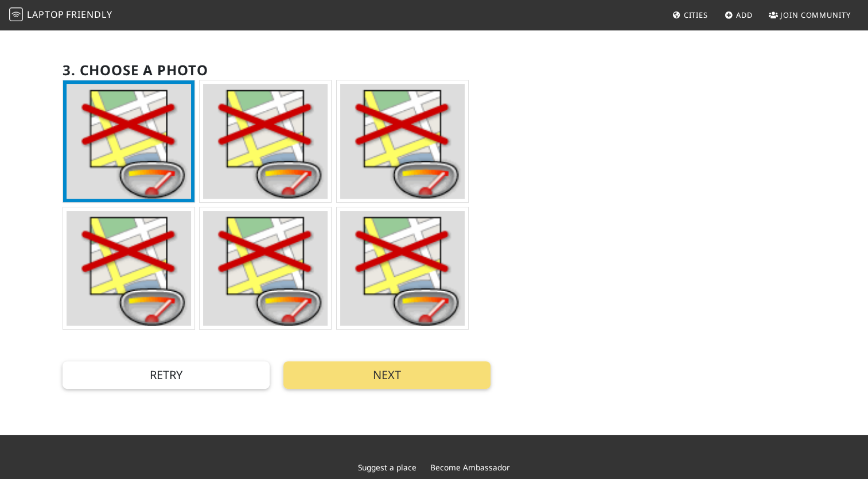 The width and height of the screenshot is (868, 479). Describe the element at coordinates (738, 15) in the screenshot. I see `a: Add` at that location.